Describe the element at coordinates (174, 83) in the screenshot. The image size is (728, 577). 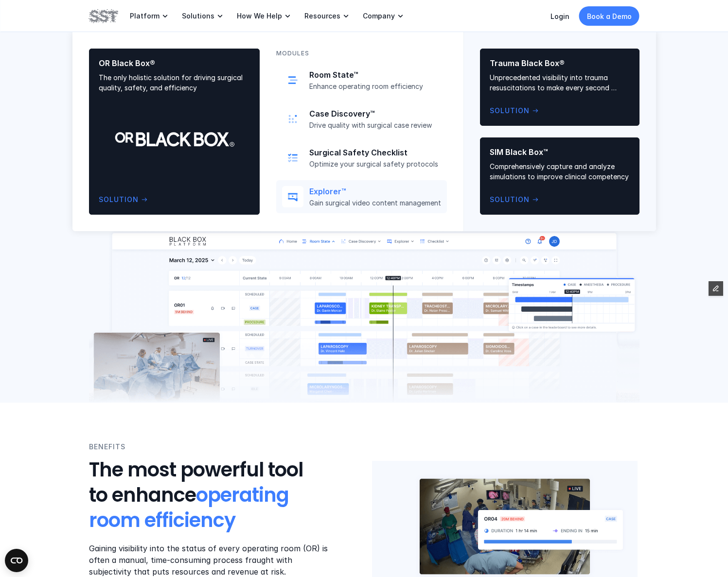
I see `p: The only holistic solution for driving surgical quality, safety, and efficiency` at that location.